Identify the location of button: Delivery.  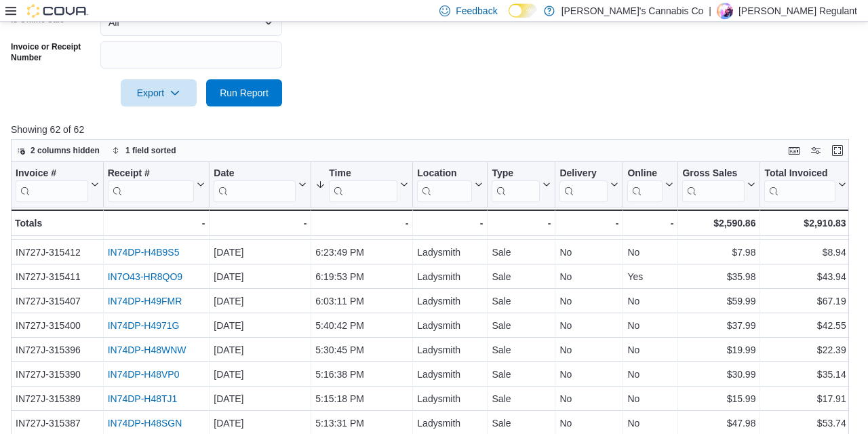
(589, 185).